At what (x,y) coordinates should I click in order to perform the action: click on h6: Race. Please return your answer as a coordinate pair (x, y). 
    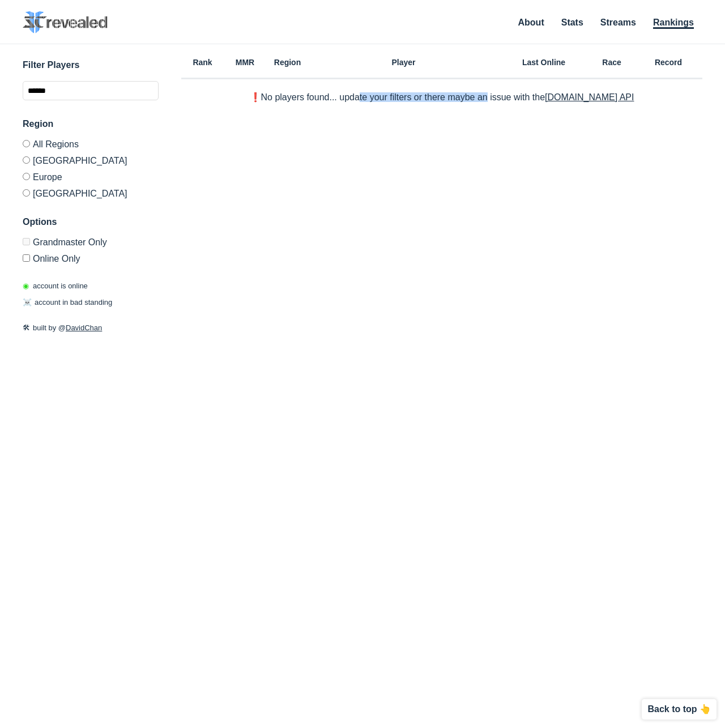
    Looking at the image, I should click on (612, 62).